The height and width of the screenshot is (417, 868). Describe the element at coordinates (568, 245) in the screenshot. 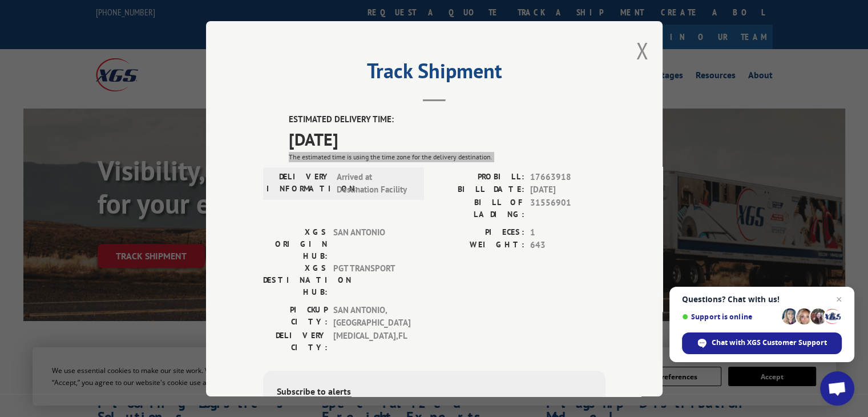

I see `span: 643` at that location.